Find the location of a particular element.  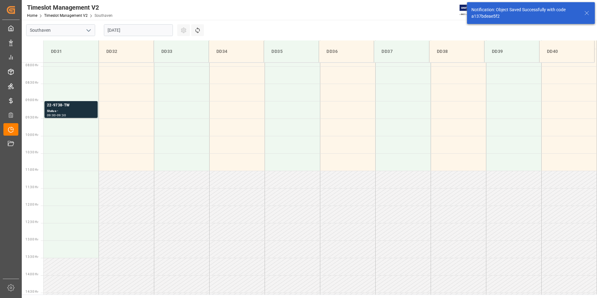

div: Timeslot Management V2 is located at coordinates (70, 7).